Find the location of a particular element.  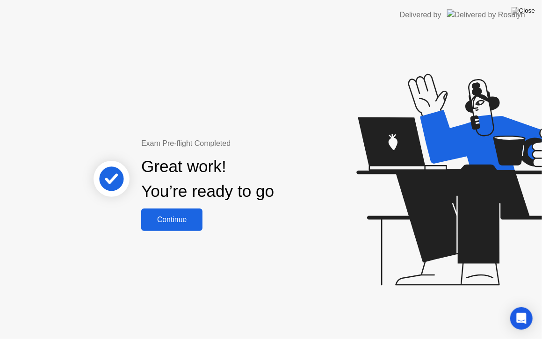

div: Great work! You’re ready to go is located at coordinates (208, 179).